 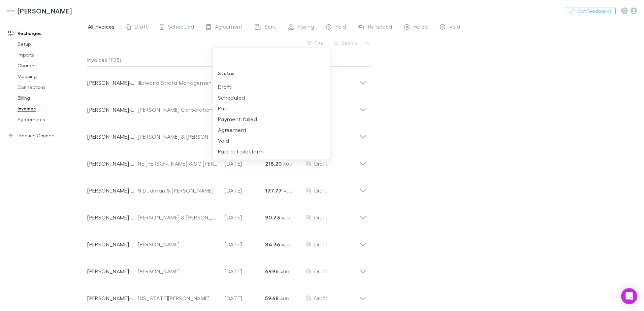 What do you see at coordinates (271, 98) in the screenshot?
I see `li: Scheduled` at bounding box center [271, 98].